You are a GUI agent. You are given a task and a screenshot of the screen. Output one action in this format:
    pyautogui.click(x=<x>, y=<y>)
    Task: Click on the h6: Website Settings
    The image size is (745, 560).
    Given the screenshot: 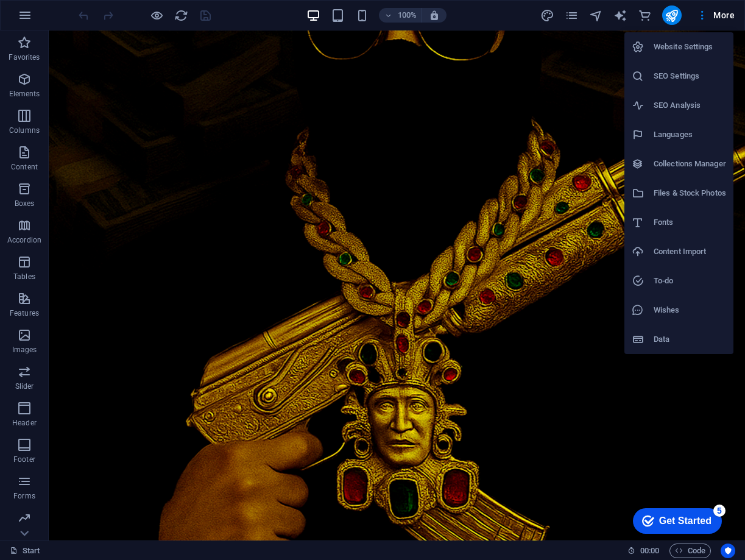 What is the action you would take?
    pyautogui.click(x=689, y=47)
    